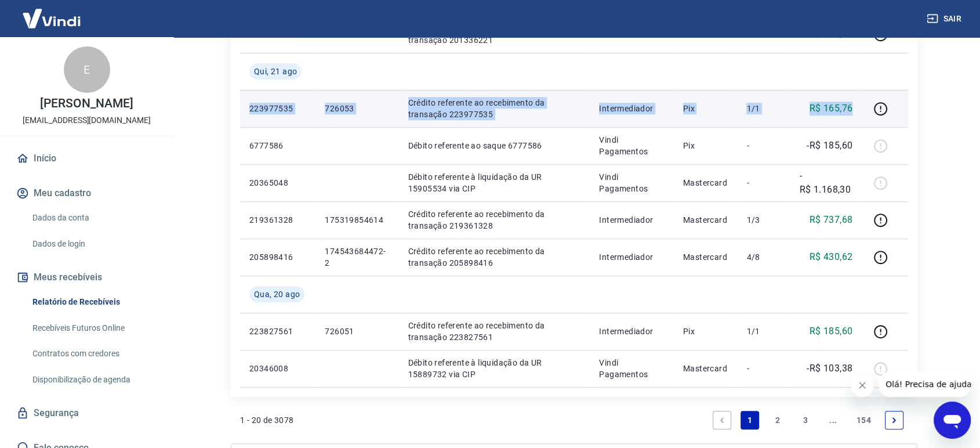 This screenshot has height=448, width=980. I want to click on p: 726051, so click(356, 332).